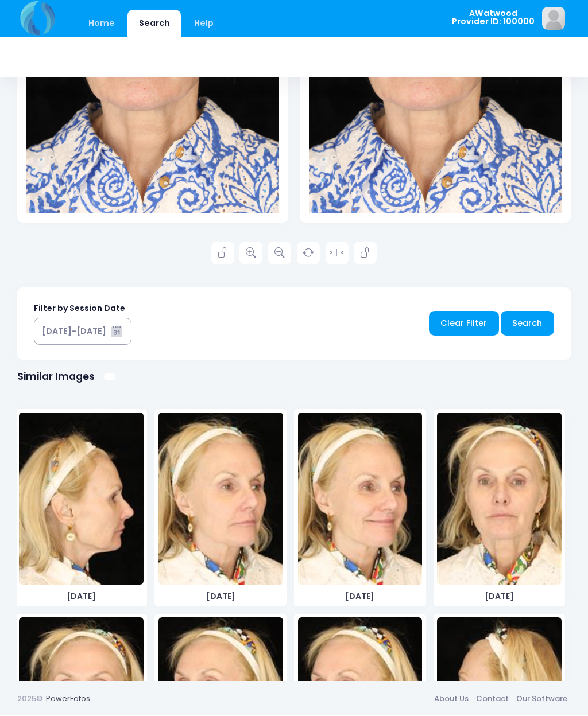  Describe the element at coordinates (56, 377) in the screenshot. I see `h1: Similar Images` at that location.